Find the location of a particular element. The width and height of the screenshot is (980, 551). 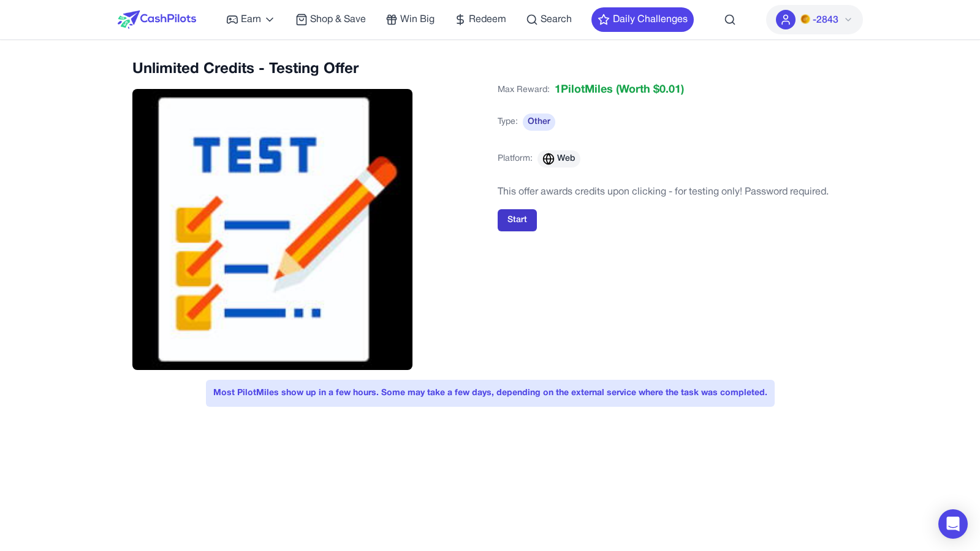

span: Max Reward: is located at coordinates (524, 90).